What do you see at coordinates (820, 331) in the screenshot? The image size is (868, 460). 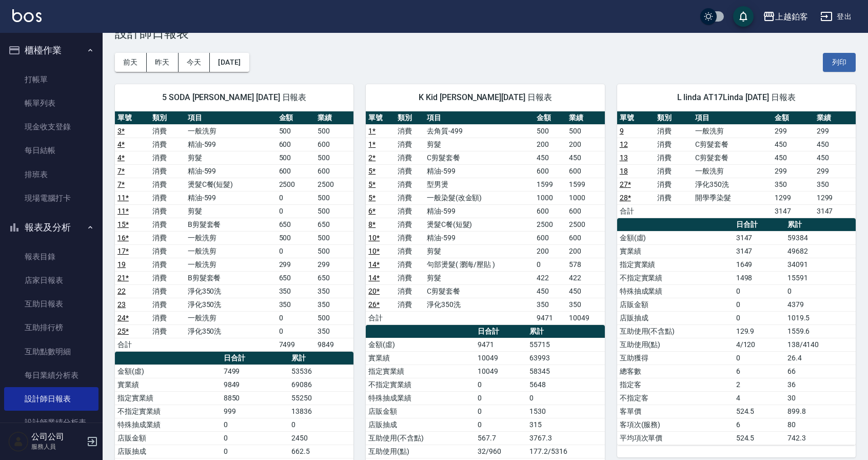 I see `td: 1559.6` at bounding box center [820, 331].